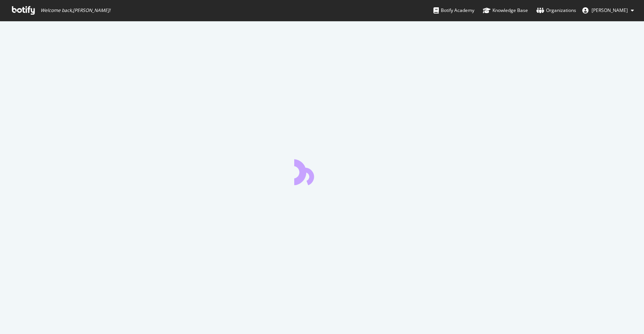  What do you see at coordinates (505, 11) in the screenshot?
I see `div: Knowledge Base` at bounding box center [505, 11].